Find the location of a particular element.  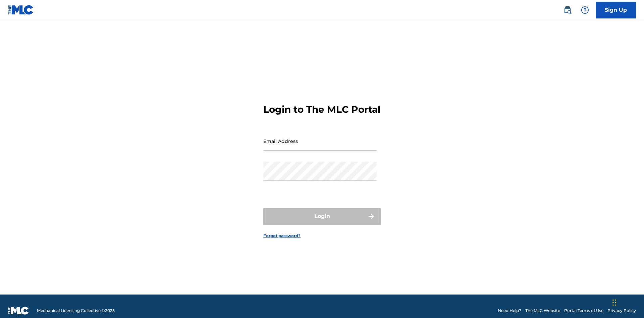

a: Portal Terms of Use is located at coordinates (583, 310).